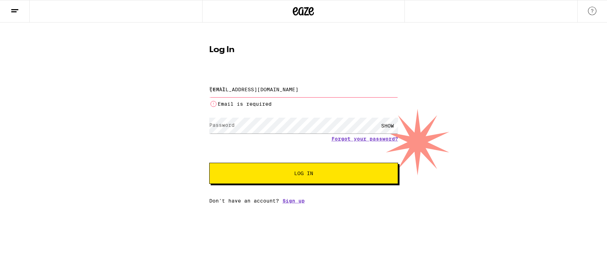  What do you see at coordinates (304, 104) in the screenshot?
I see `li: Email is required` at bounding box center [304, 104].